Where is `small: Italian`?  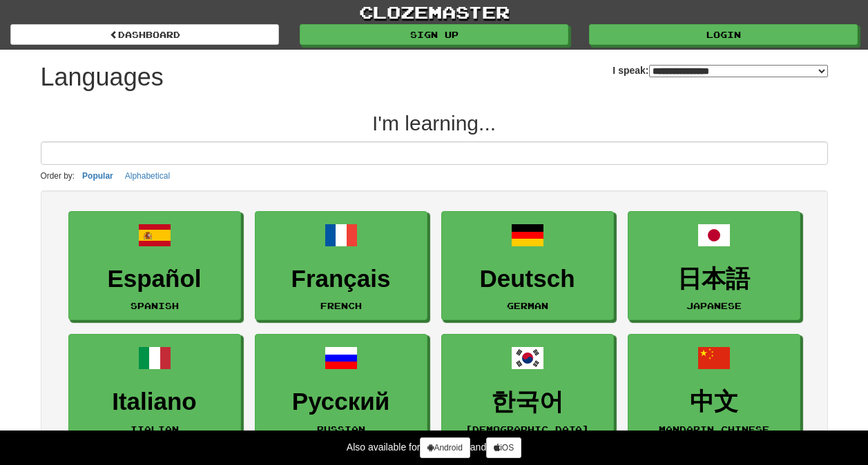
small: Italian is located at coordinates (155, 429).